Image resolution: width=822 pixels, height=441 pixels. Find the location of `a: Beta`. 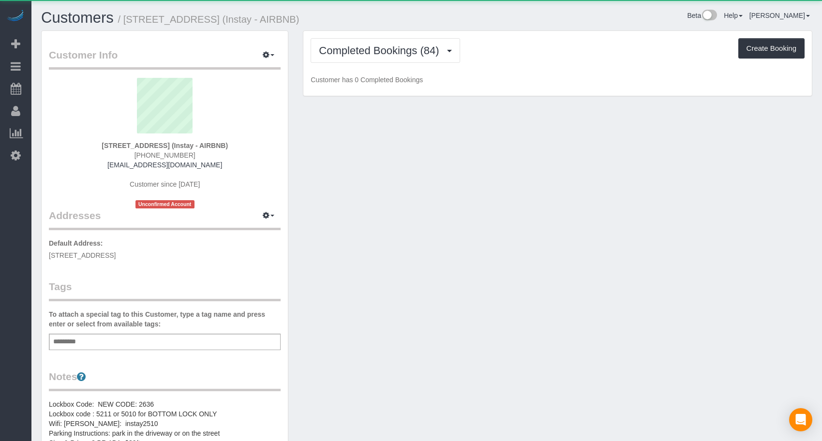

a: Beta is located at coordinates (702, 15).